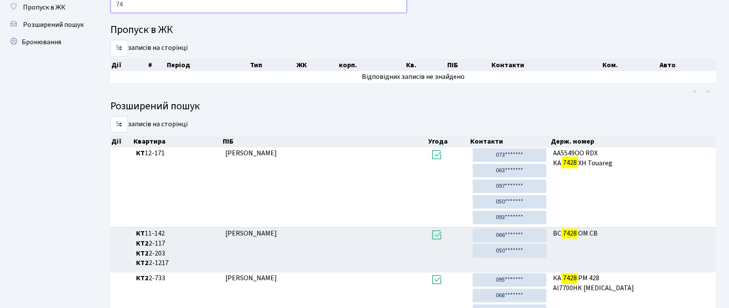 This screenshot has width=729, height=308. What do you see at coordinates (371, 65) in the screenshot?
I see `th: корп.` at bounding box center [371, 65].